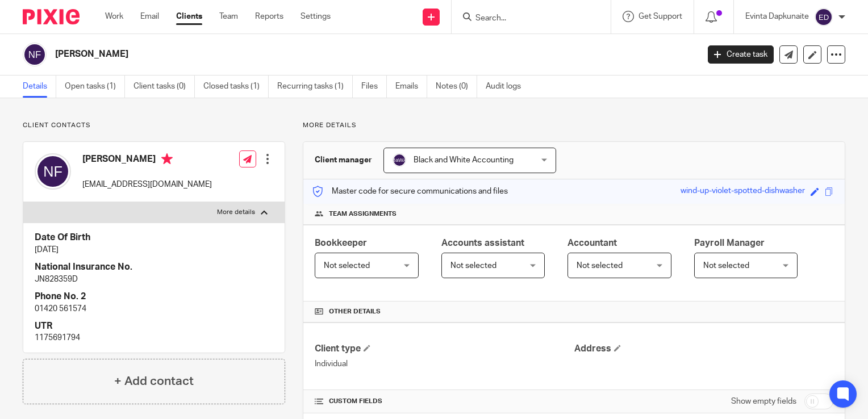 The height and width of the screenshot is (419, 868). I want to click on span: Get Support, so click(660, 16).